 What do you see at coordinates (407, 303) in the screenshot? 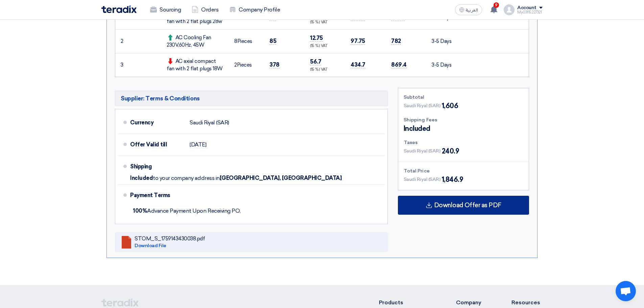
I see `li: Products` at bounding box center [407, 303].